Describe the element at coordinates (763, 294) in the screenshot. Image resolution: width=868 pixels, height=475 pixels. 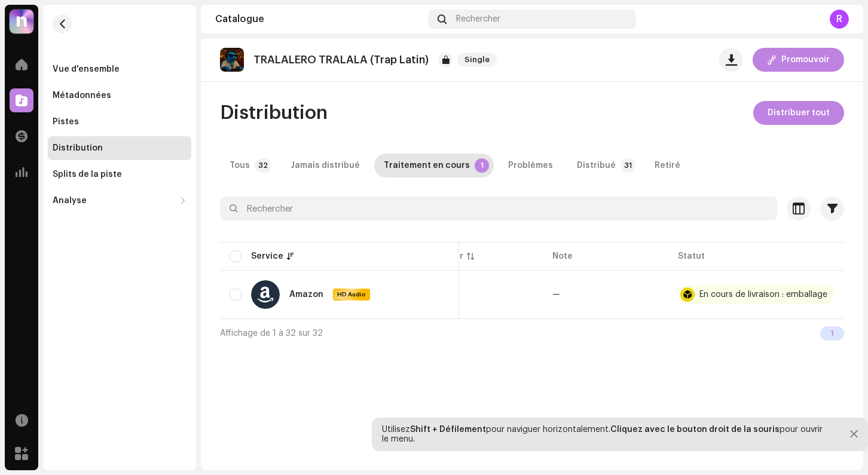
I see `div: En cours de livraison : emballage` at that location.